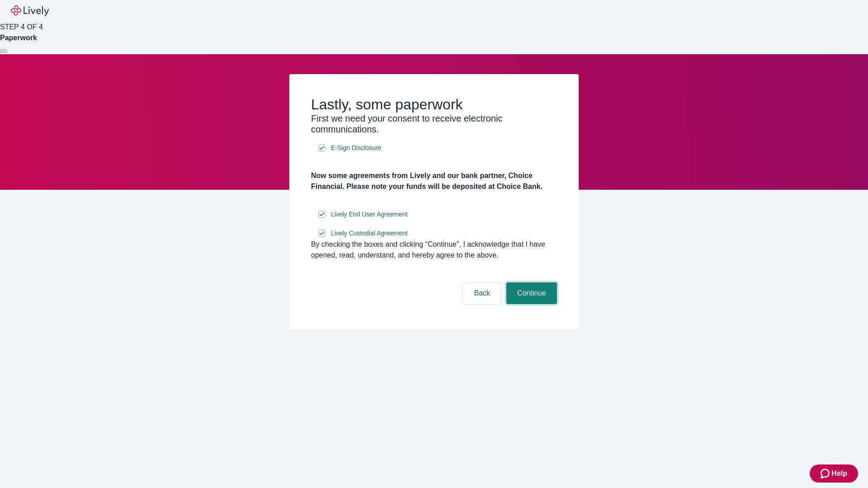  I want to click on h4: Now some agreements from Lively and our bank partner, Choice Financial. Please note your funds wi..., so click(434, 181).